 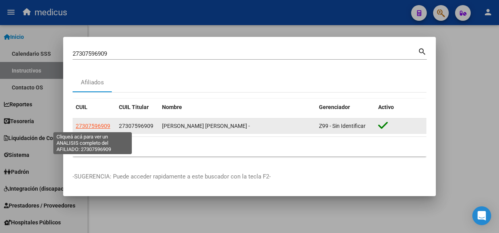 I want to click on datatable-header-cell: Activo, so click(x=401, y=107).